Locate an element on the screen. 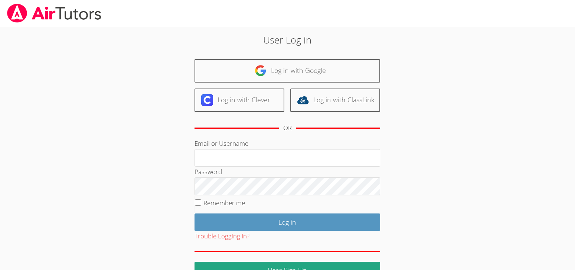  label: Remember me is located at coordinates (224, 202).